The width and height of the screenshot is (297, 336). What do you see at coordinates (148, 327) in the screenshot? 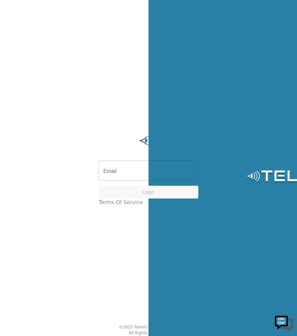
I see `div: © 2025 TeleVU Innovation Ltd.` at bounding box center [148, 327].